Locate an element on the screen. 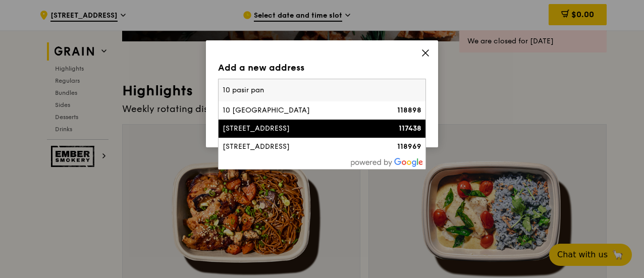 The image size is (644, 278). strong: 118898 is located at coordinates (409, 110).